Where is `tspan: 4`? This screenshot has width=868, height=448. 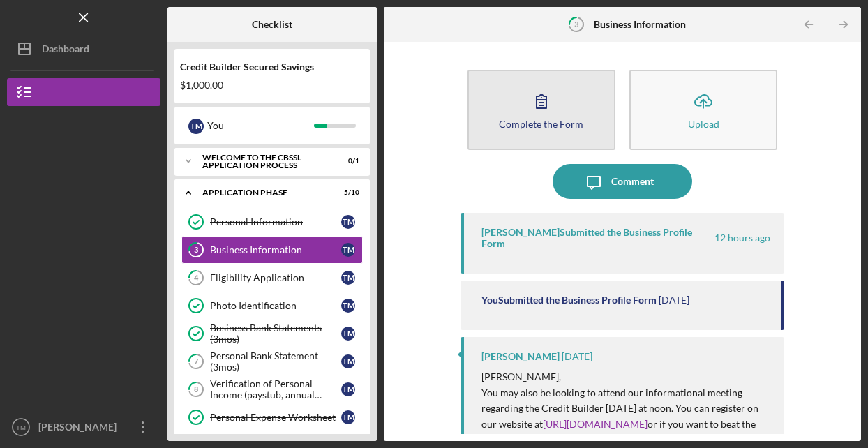
tspan: 4 is located at coordinates (196, 278).